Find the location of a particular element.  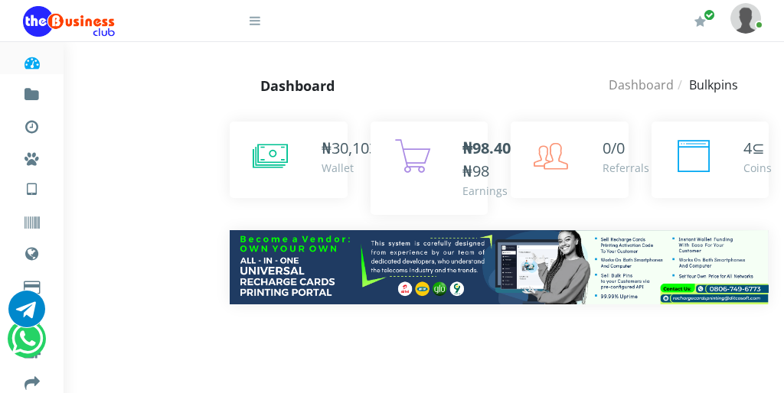

a: ₦30,103 Wallet is located at coordinates (288, 160).